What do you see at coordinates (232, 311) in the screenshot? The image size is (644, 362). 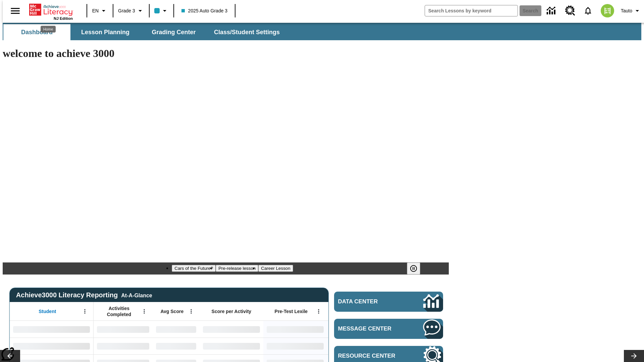 I see `span: Score per Activity` at bounding box center [232, 311].